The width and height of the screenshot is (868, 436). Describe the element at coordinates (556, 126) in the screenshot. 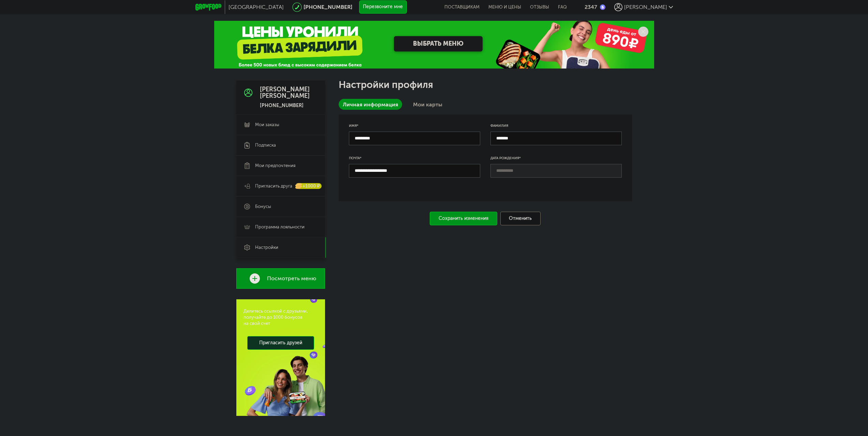

I see `div: Фамилия` at that location.